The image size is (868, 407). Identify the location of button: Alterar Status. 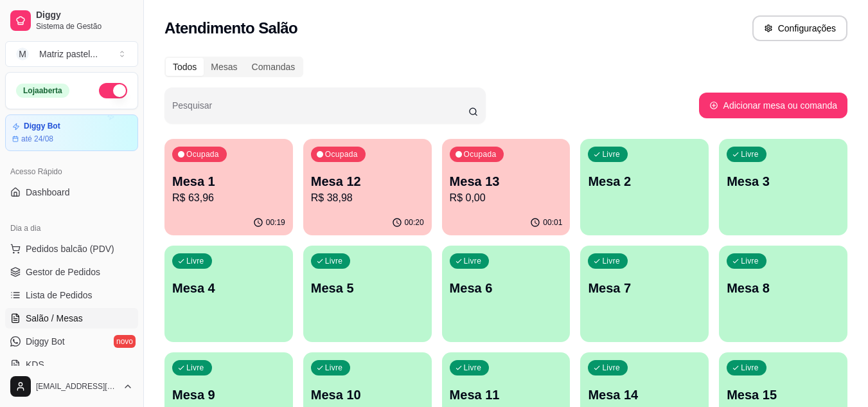
(113, 91).